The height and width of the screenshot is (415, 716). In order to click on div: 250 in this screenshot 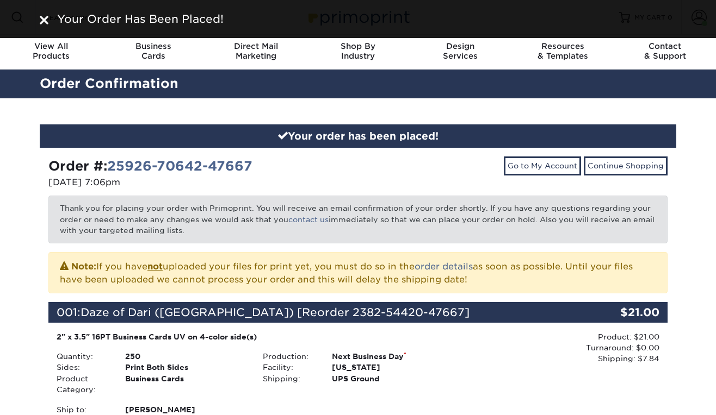, I will do `click(185, 357)`.